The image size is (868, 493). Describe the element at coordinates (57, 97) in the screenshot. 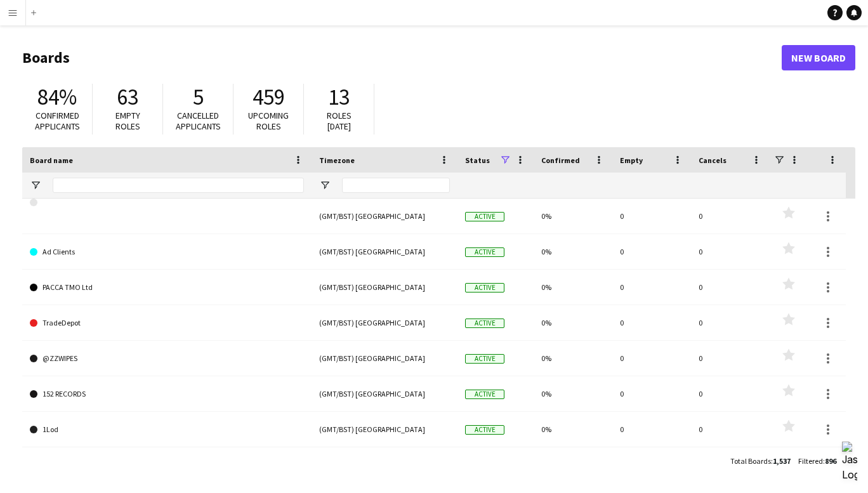

I see `span: 84%` at that location.